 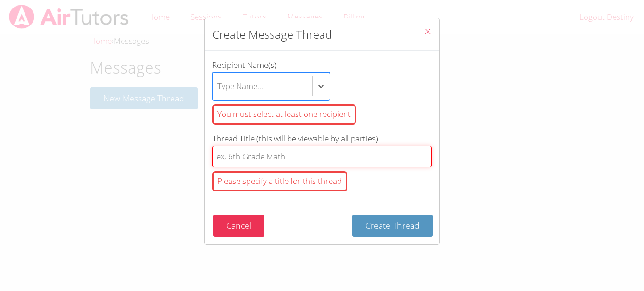 I want to click on button: Cancel, so click(x=238, y=226).